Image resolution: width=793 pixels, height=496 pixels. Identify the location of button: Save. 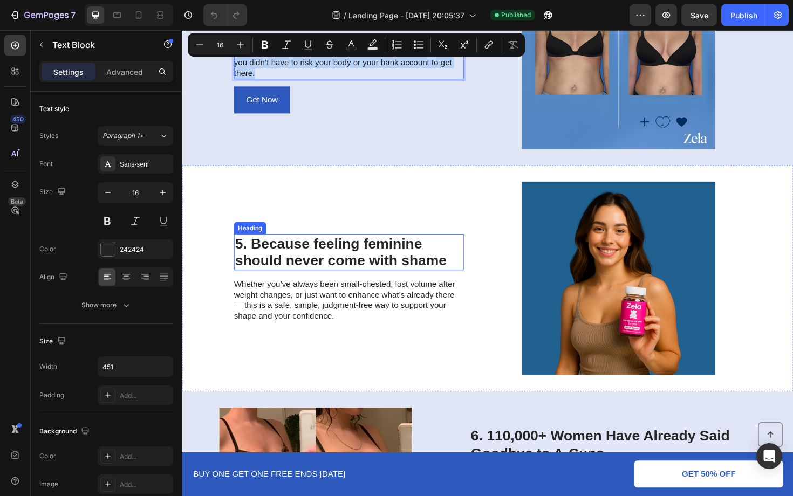
(699, 15).